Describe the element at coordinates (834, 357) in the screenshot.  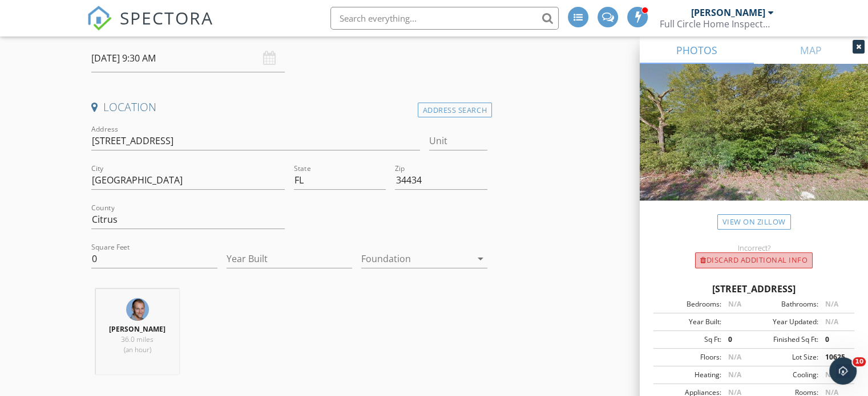
I see `div: 10625` at that location.